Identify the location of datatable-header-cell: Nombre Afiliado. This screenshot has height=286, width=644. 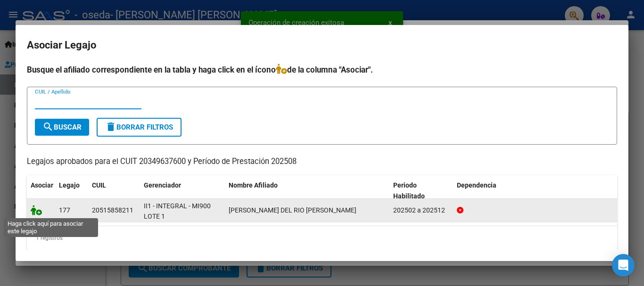
(307, 191).